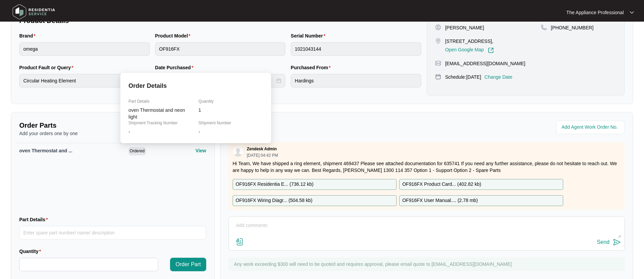  What do you see at coordinates (174, 36) in the screenshot?
I see `label: Product Model` at bounding box center [174, 36].